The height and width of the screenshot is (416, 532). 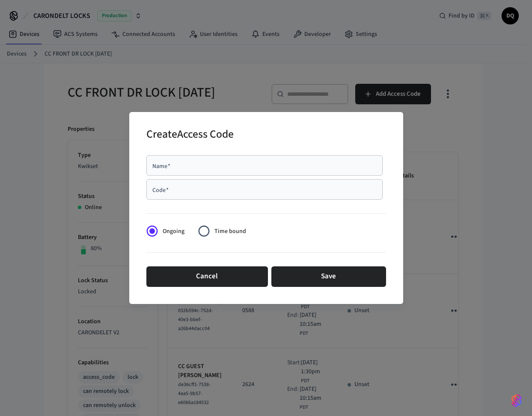 I want to click on img: SeamLogoGradient.69752ec5.svg, so click(x=517, y=401).